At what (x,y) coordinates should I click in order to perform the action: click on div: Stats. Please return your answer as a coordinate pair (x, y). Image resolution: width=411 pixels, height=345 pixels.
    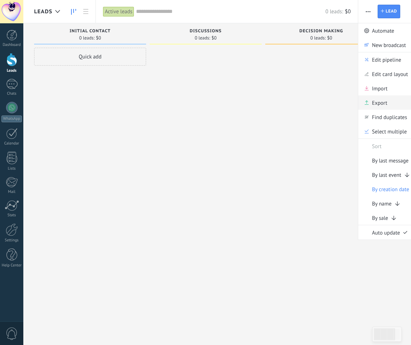
    Looking at the image, I should click on (12, 215).